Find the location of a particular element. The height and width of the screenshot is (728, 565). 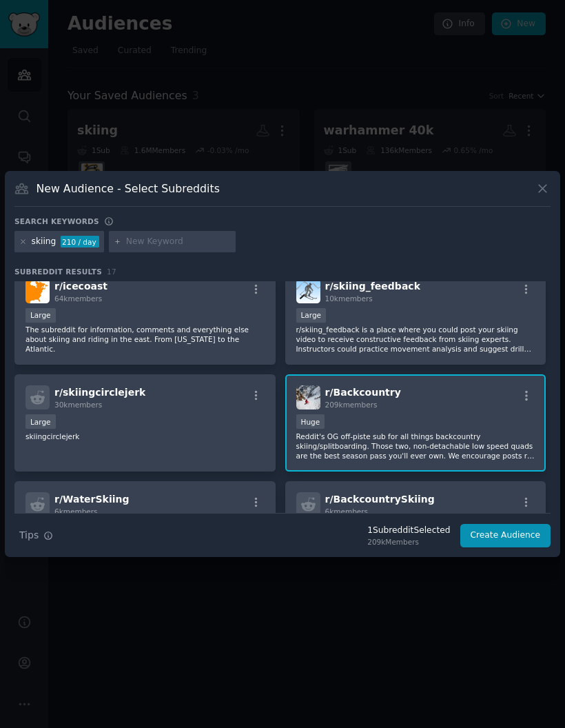

h3: Search keywords is located at coordinates (56, 222).